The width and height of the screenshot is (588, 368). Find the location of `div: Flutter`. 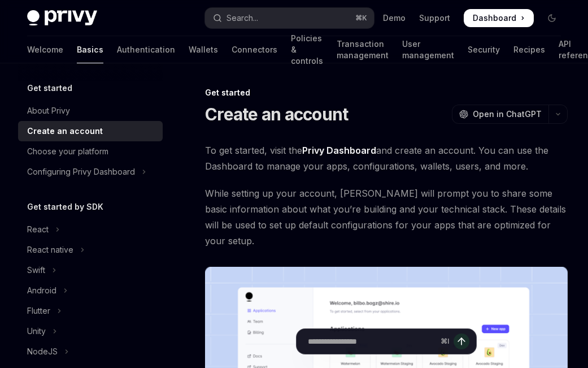

div: Flutter is located at coordinates (38, 311).